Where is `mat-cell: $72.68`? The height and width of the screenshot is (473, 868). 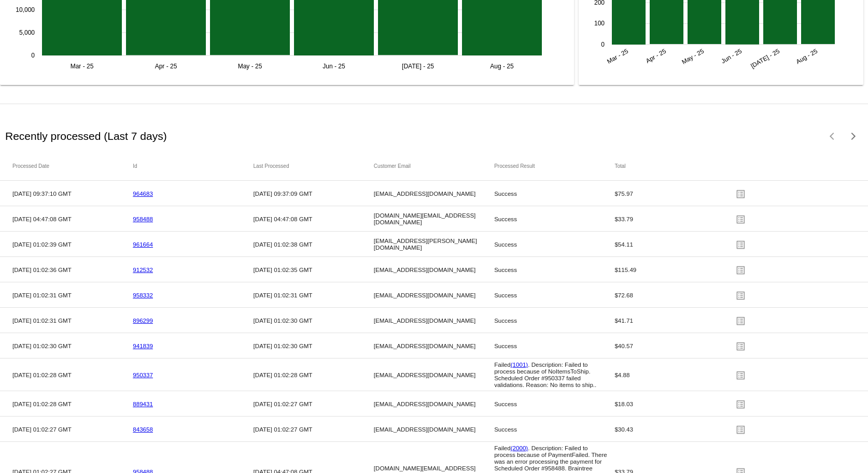
mat-cell: $72.68 is located at coordinates (674, 295).